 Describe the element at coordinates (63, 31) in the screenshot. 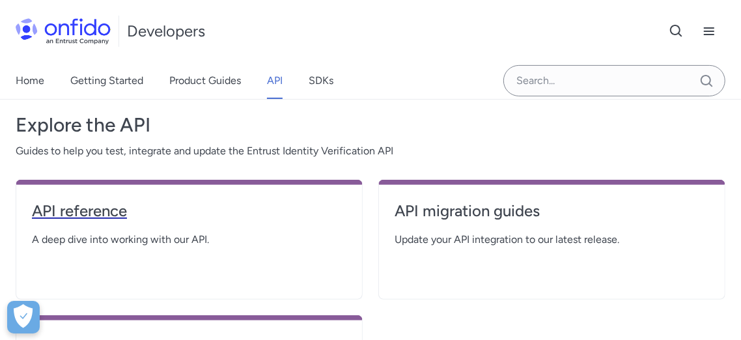

I see `img: Onfido Logo` at that location.